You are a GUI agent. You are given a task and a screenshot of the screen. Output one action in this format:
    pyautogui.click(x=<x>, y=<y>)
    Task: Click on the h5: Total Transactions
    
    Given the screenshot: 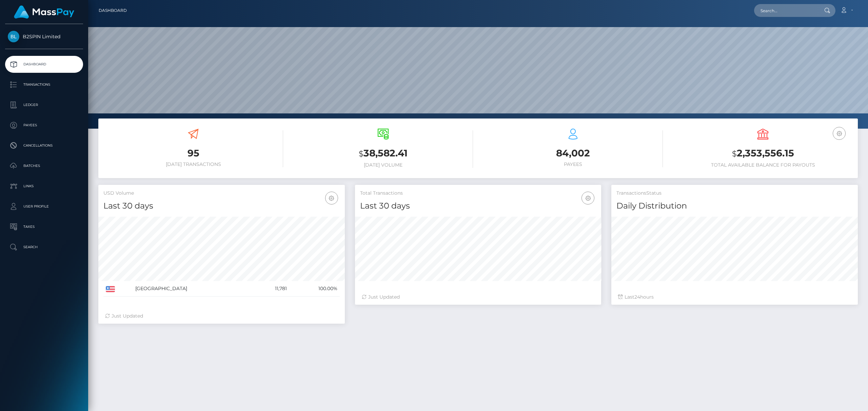 What is the action you would take?
    pyautogui.click(x=478, y=194)
    